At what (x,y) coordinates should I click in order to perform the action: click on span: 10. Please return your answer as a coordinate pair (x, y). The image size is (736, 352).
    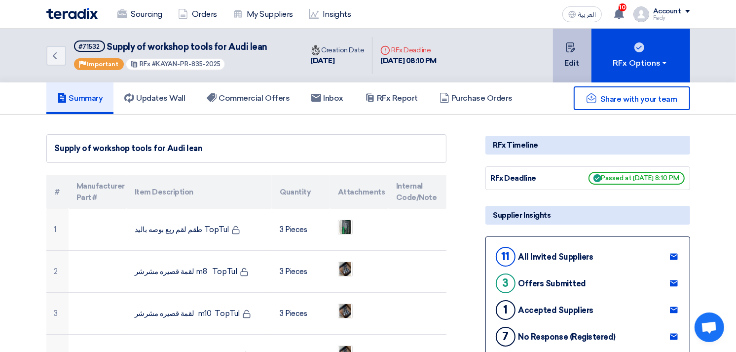
    Looking at the image, I should click on (623, 7).